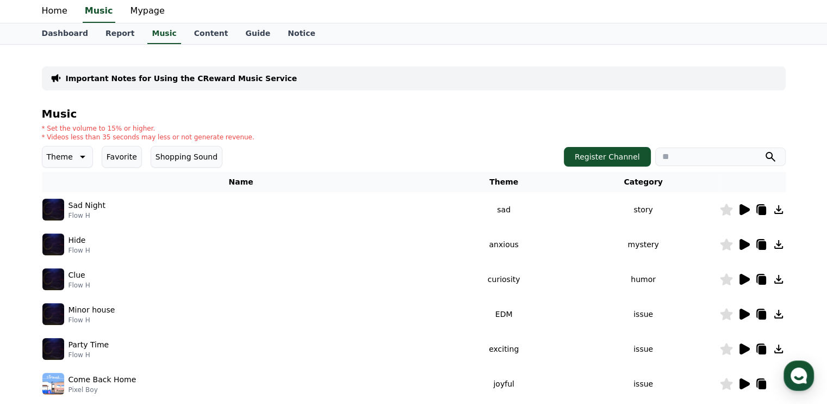 This screenshot has width=827, height=404. Describe the element at coordinates (89, 344) in the screenshot. I see `p: Party Time` at that location.